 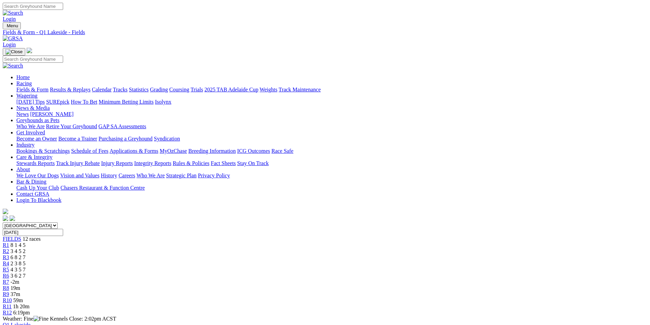 I want to click on a: Coursing, so click(x=179, y=89).